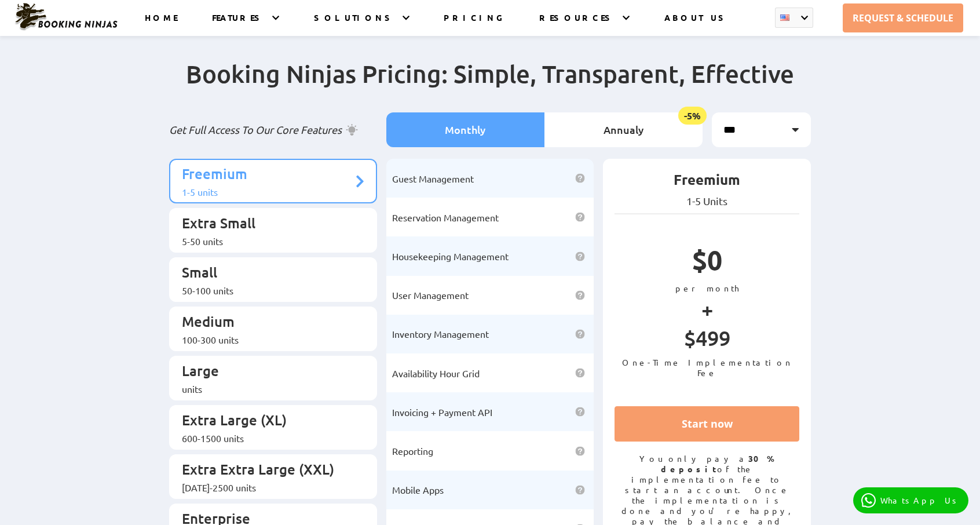 The image size is (980, 525). What do you see at coordinates (267, 339) in the screenshot?
I see `div: 100-300 units` at bounding box center [267, 339].